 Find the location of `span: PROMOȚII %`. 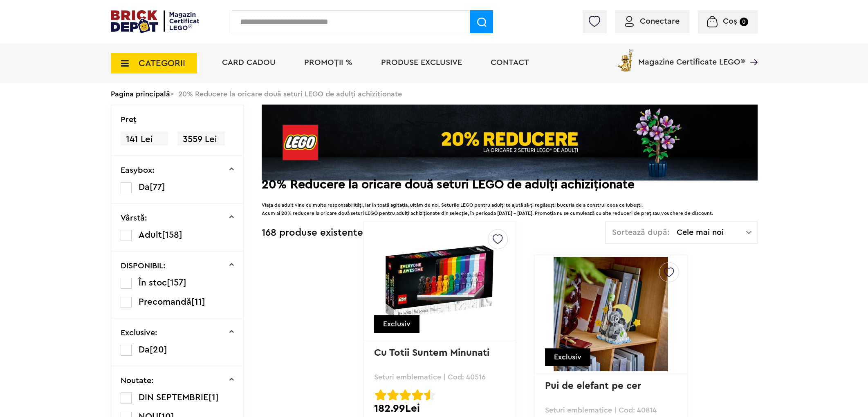

span: PROMOȚII % is located at coordinates (329, 63).